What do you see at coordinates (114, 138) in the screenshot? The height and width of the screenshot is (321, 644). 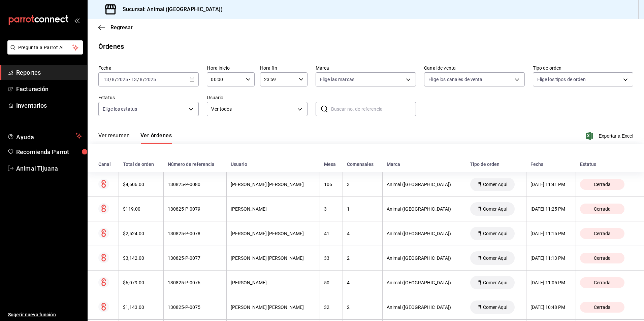 I see `button: Ver resumen` at bounding box center [114, 138].